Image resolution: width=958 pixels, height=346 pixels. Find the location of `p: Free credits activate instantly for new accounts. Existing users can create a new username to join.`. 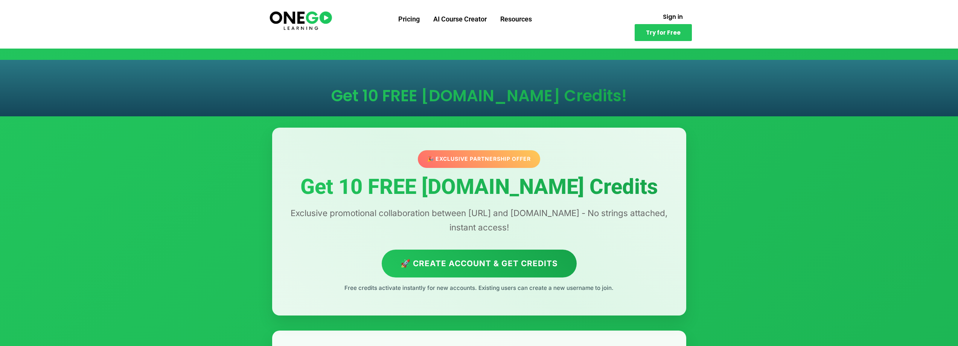

p: Free credits activate instantly for new accounts. Existing users can create a new username to join. is located at coordinates (479, 288).